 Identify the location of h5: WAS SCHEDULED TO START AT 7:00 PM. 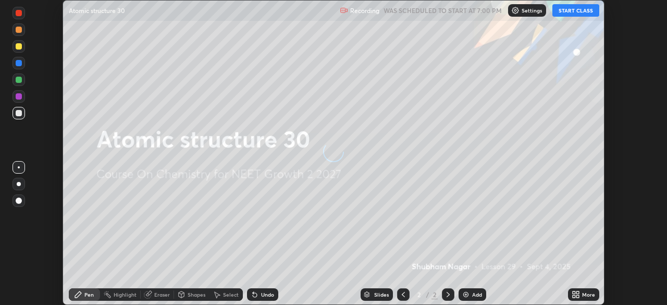
(442, 10).